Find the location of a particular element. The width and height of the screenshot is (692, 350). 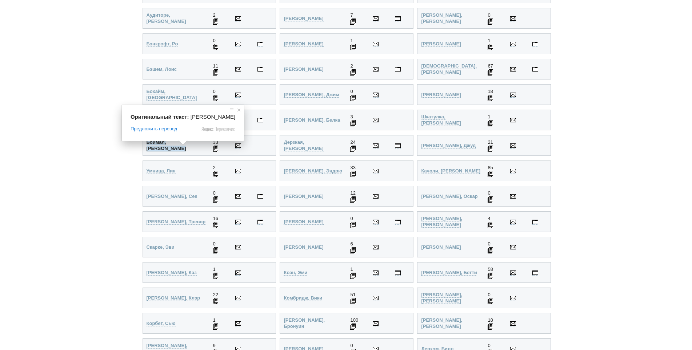

img: Отправьте электронное письмо Дэрилу Куперу is located at coordinates (513, 298).